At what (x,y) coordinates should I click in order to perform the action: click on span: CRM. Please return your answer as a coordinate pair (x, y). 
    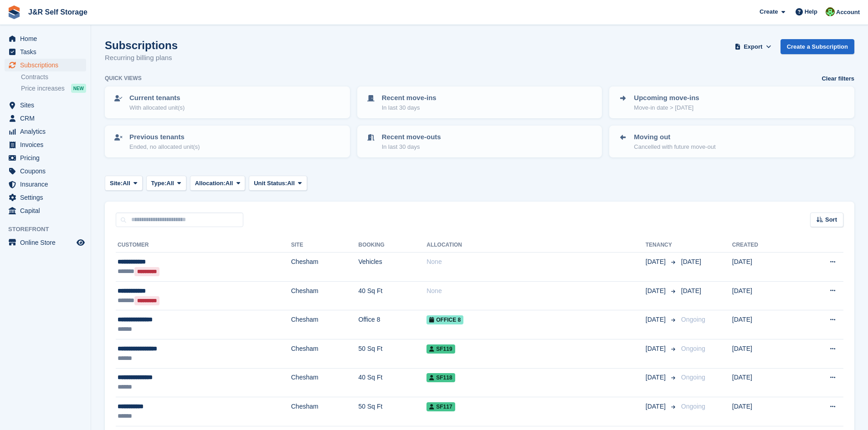
    Looking at the image, I should click on (47, 119).